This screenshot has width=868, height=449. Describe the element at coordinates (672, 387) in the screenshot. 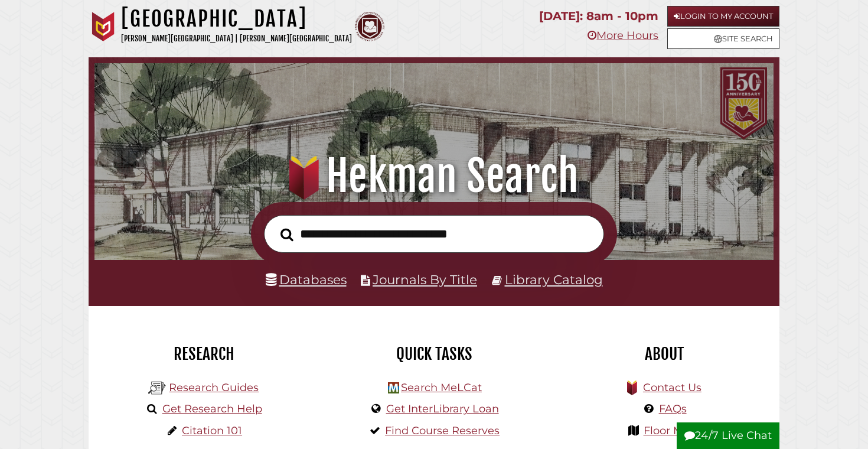

I see `a: Contact Us` at that location.